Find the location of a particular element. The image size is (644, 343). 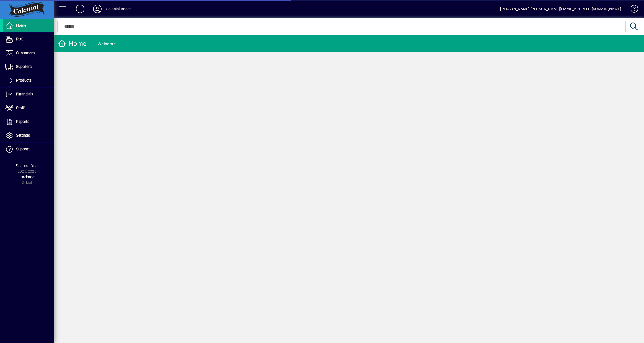

span: Products is located at coordinates (24, 80).